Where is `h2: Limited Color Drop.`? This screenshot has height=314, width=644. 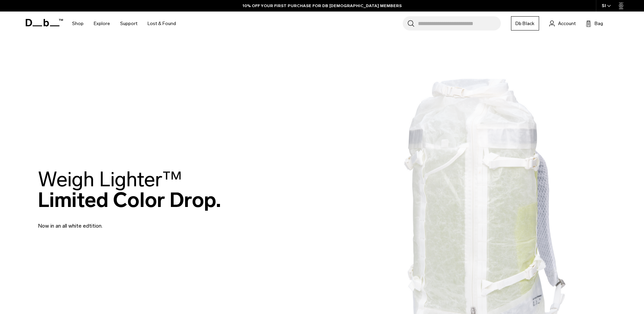 h2: Limited Color Drop. is located at coordinates (129, 190).